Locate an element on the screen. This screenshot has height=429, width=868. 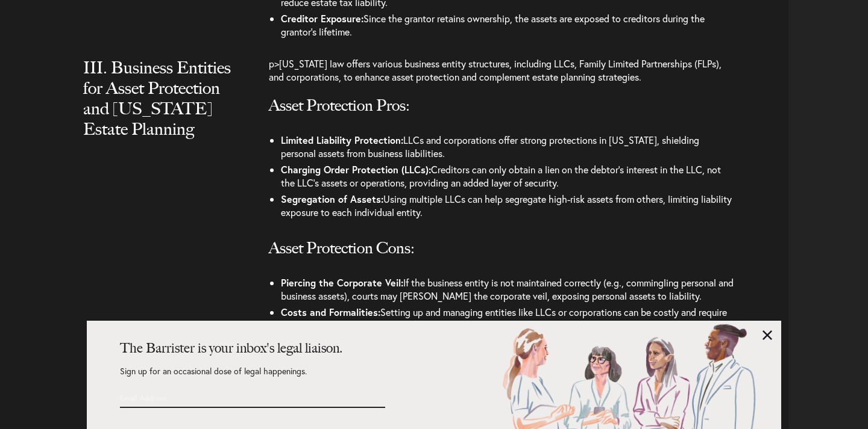
li: Since the grantor retains ownership, the assets are exposed to creditors during the grantor’s lif... is located at coordinates (508, 25).